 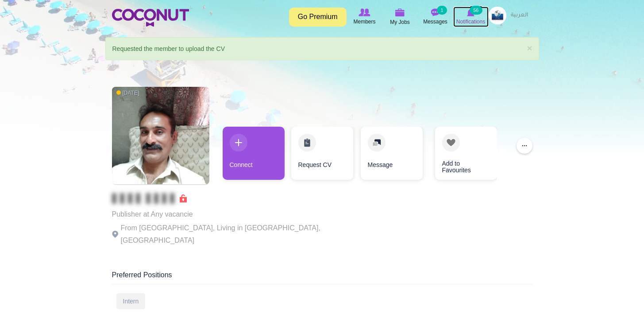 What do you see at coordinates (442, 11) in the screenshot?
I see `small: 1` at bounding box center [442, 11].